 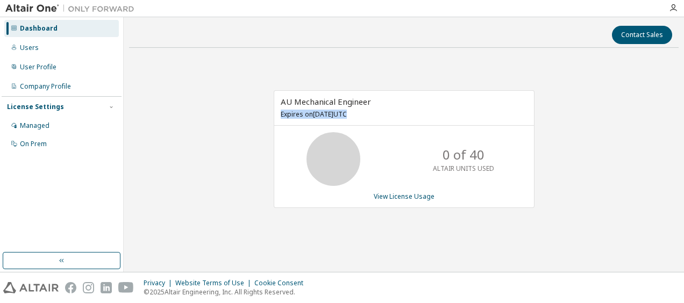 I want to click on div: Cookie Consent, so click(x=282, y=283).